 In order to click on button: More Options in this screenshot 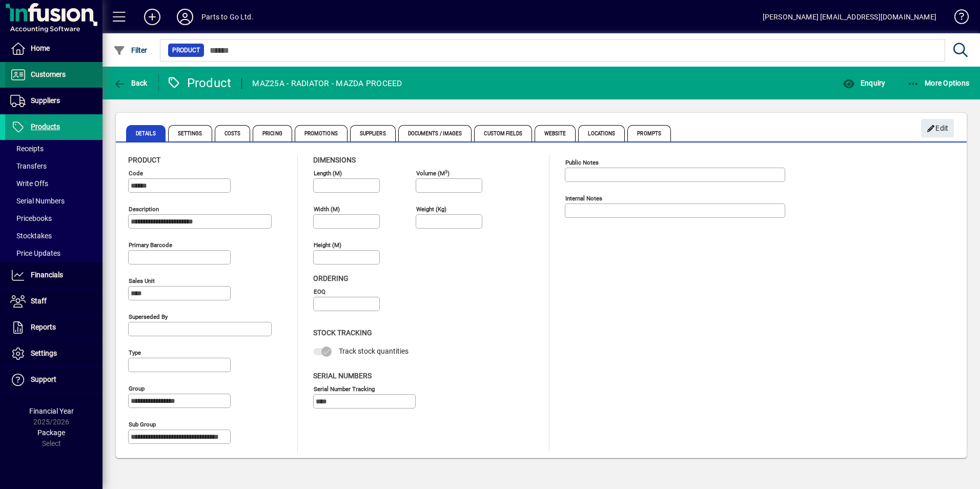, I will do `click(939, 83)`.